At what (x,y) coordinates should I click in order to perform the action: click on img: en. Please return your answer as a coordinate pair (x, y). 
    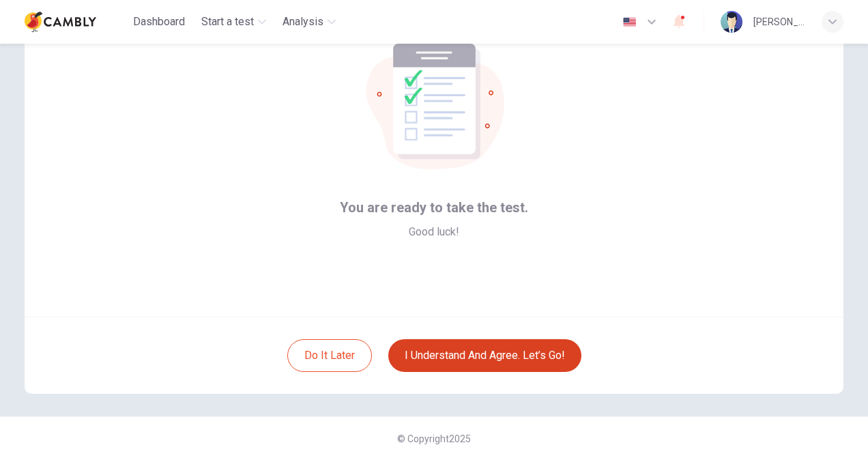
    Looking at the image, I should click on (629, 22).